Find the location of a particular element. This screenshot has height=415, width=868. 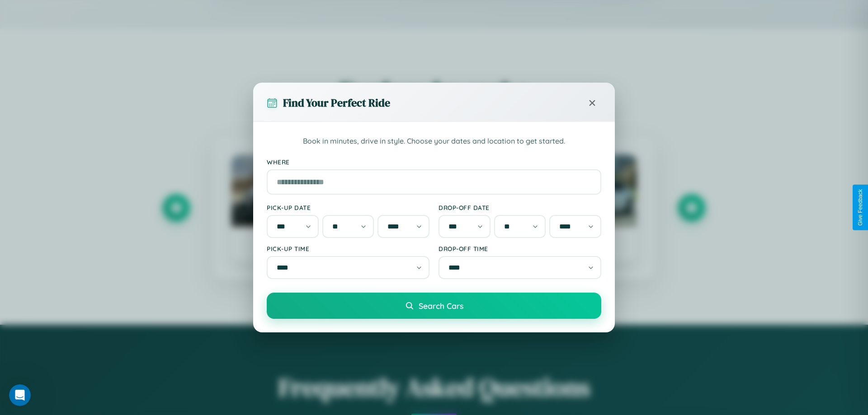

label: Pick-up Date is located at coordinates (348, 207).